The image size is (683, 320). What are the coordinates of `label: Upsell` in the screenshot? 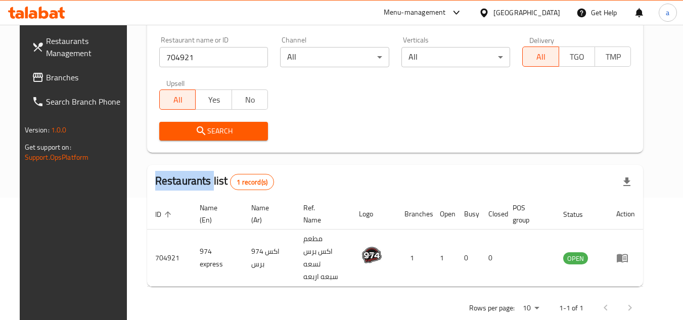 It's located at (175, 83).